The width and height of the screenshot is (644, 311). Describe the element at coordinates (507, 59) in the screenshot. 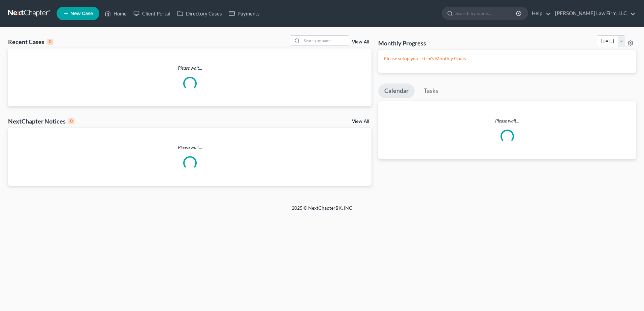

I see `p: Please setup your Firm's Monthly Goals` at that location.